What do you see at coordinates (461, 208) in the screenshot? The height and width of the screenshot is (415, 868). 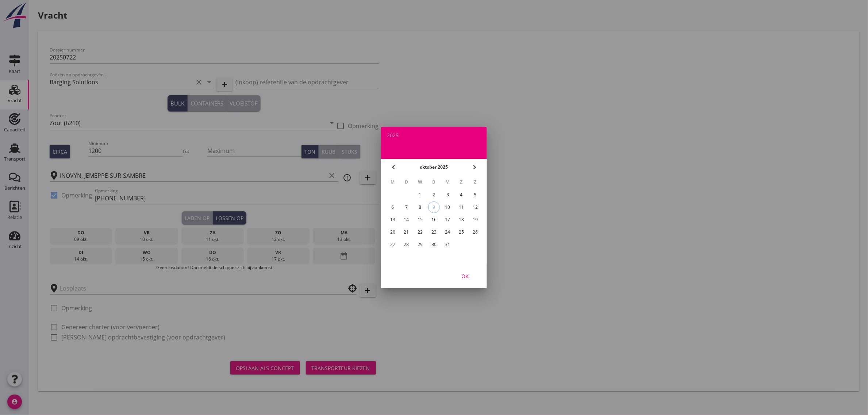 I see `div: 11` at bounding box center [461, 208].